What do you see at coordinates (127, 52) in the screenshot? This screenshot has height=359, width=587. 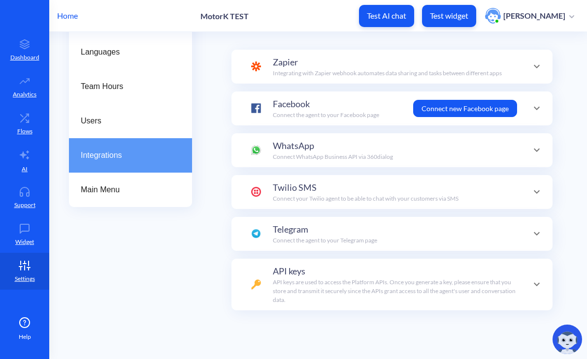 I see `span: Languages` at bounding box center [127, 52].